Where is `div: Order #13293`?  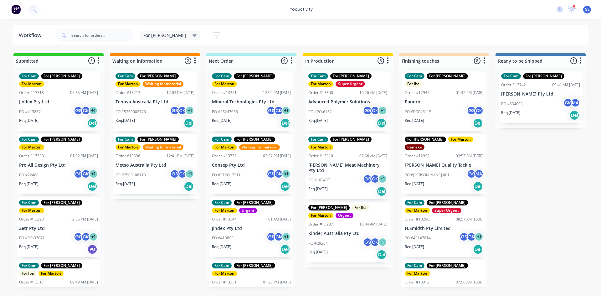
div: Order #13293 is located at coordinates (31, 219).